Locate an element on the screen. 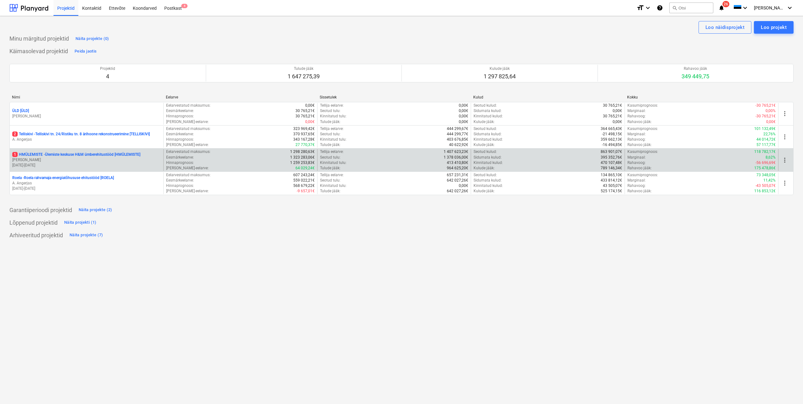 This screenshot has height=404, width=803. div: Kulud is located at coordinates (547, 97).